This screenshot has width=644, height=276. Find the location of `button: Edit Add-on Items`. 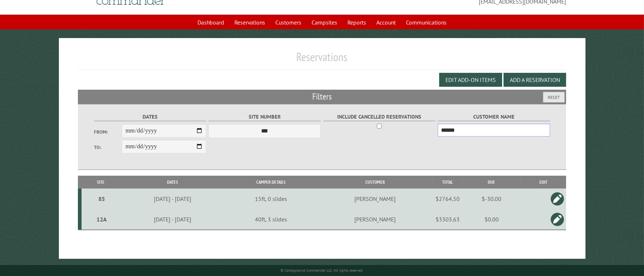

button: Edit Add-on Items is located at coordinates (471, 80).